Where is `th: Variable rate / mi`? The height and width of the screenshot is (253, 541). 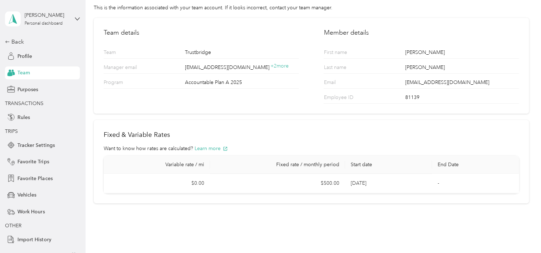 th: Variable rate / mi is located at coordinates (157, 164).